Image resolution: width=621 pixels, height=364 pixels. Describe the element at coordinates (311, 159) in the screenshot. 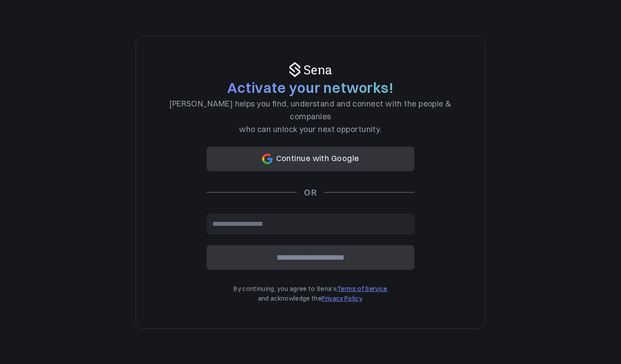

I see `button: Continue with Google` at that location.